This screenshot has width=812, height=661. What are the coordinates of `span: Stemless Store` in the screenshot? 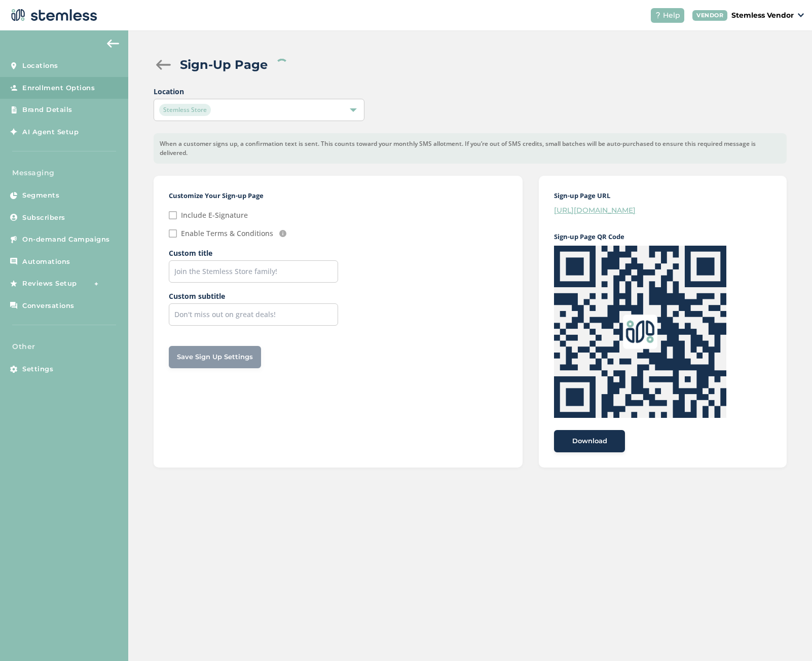 It's located at (185, 110).